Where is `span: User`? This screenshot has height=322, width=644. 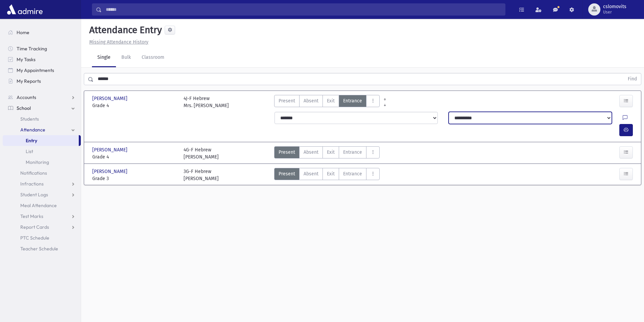 span: User is located at coordinates (615, 12).